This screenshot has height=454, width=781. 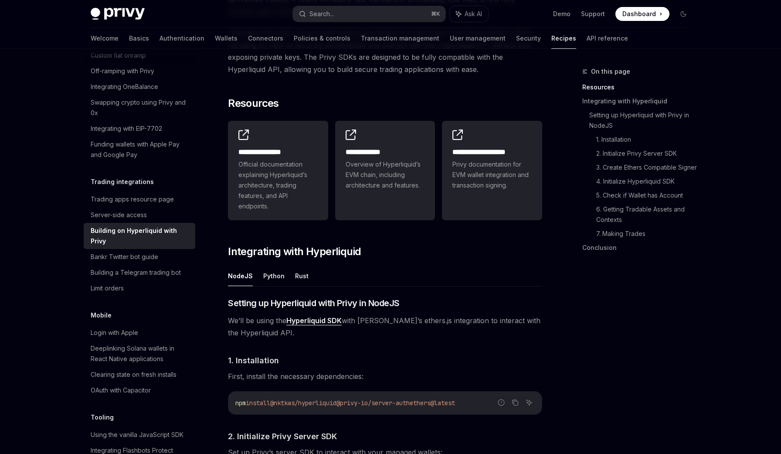 What do you see at coordinates (436, 14) in the screenshot?
I see `span: ⌘ K` at bounding box center [436, 14].